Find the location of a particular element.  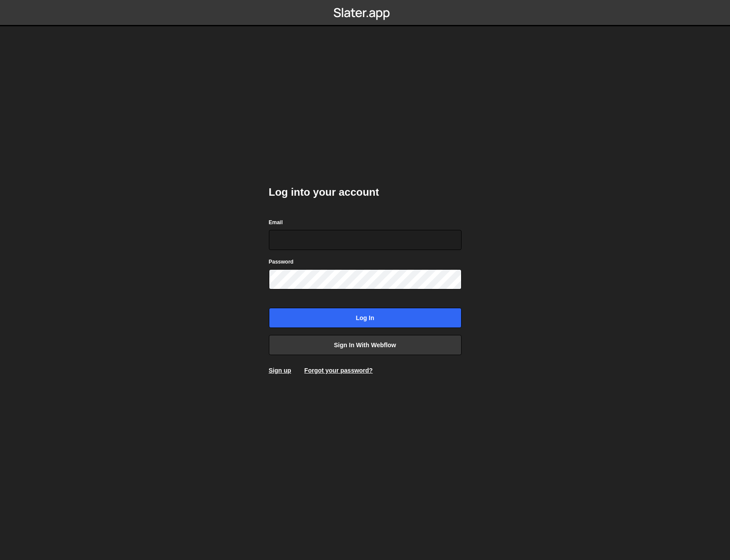

a: Forgot your password? is located at coordinates (339, 370).